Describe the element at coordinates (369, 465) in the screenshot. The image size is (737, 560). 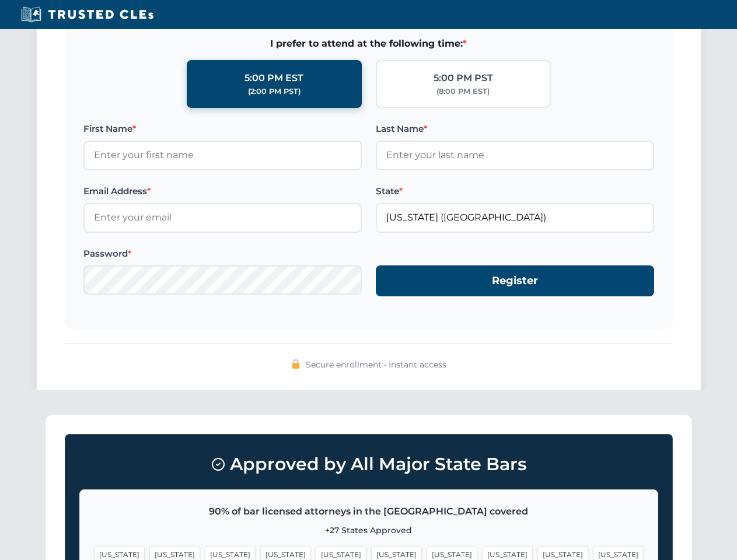
I see `h3: Approved by All Major State Bars` at that location.